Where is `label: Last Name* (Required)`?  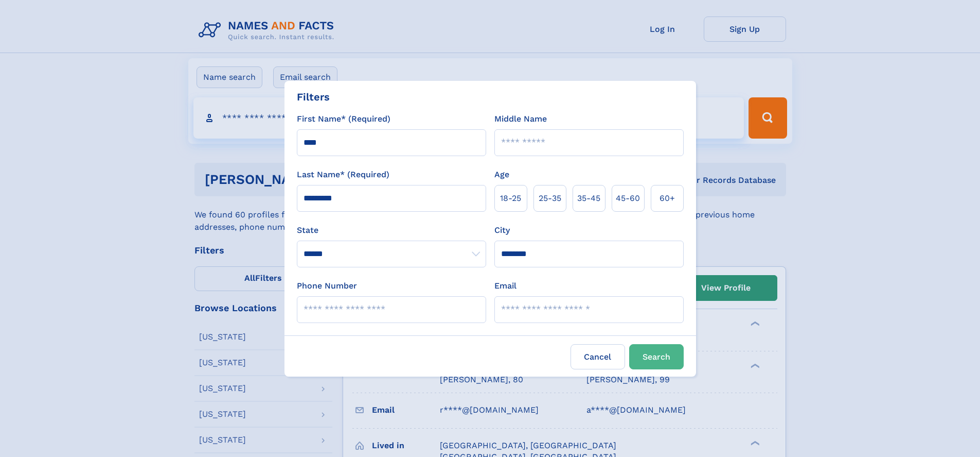 label: Last Name* (Required) is located at coordinates (343, 175).